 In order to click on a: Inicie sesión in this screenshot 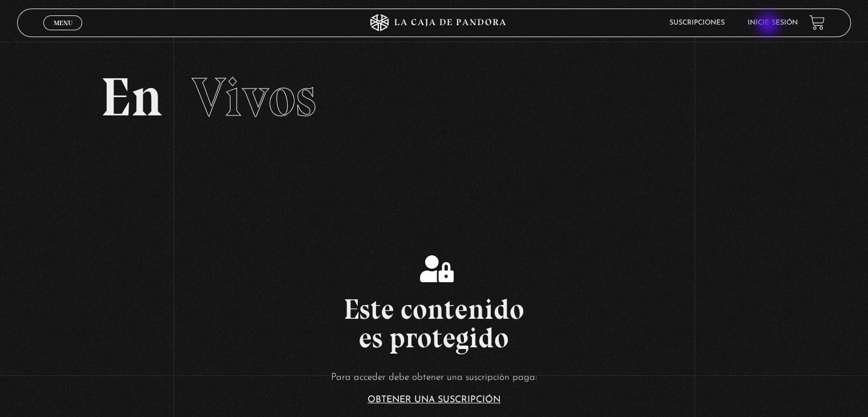, I will do `click(773, 23)`.